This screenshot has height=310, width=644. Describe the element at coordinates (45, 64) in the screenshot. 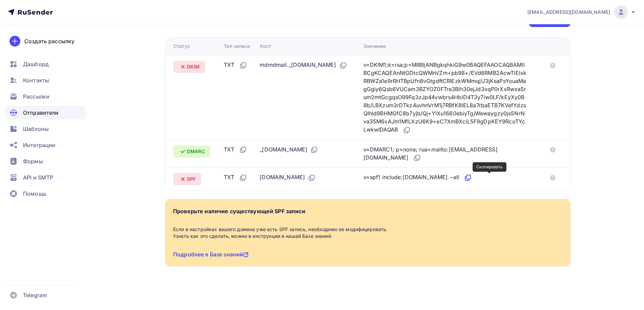

I see `a: Дашборд` at that location.